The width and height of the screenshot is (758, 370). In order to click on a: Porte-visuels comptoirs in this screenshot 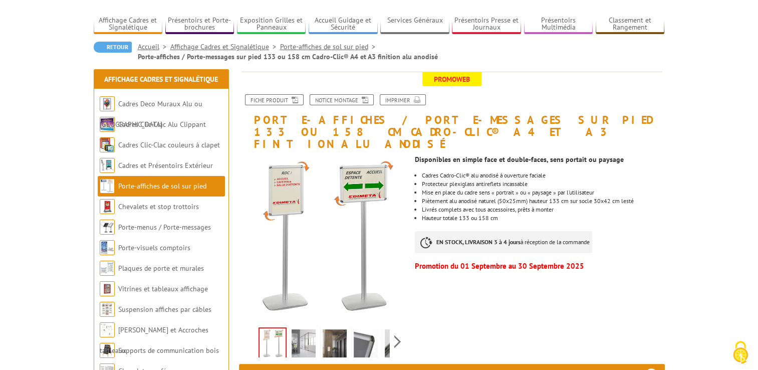, I will do `click(154, 248)`.